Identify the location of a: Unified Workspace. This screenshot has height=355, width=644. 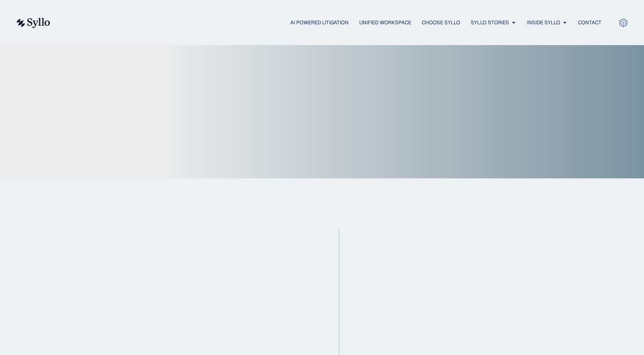
(385, 23).